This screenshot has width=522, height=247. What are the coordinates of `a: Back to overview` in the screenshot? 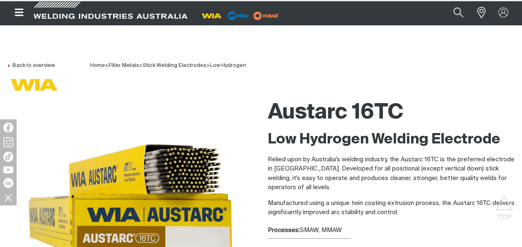 It's located at (31, 65).